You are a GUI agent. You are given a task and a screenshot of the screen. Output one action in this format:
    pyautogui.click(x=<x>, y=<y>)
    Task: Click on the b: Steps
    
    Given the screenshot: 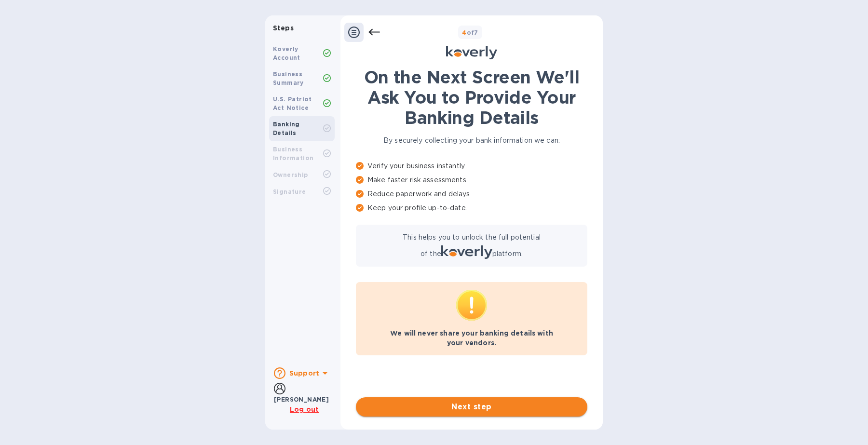 What is the action you would take?
    pyautogui.click(x=283, y=28)
    